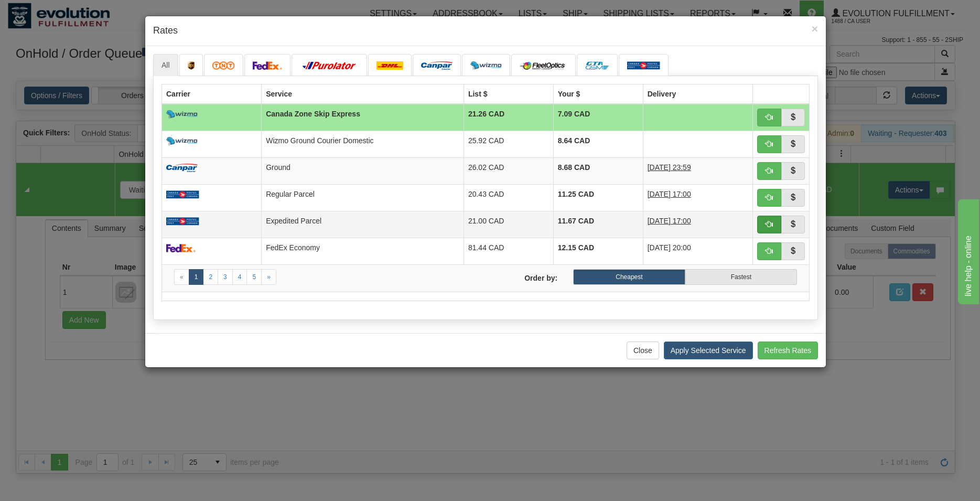 The width and height of the screenshot is (980, 501). What do you see at coordinates (166, 65) in the screenshot?
I see `a: All` at bounding box center [166, 65].